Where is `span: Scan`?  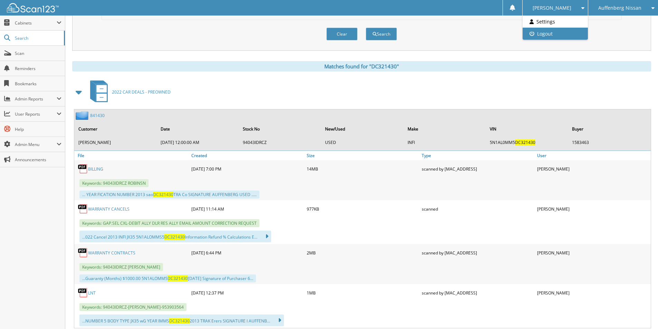
span: Scan is located at coordinates (38, 53).